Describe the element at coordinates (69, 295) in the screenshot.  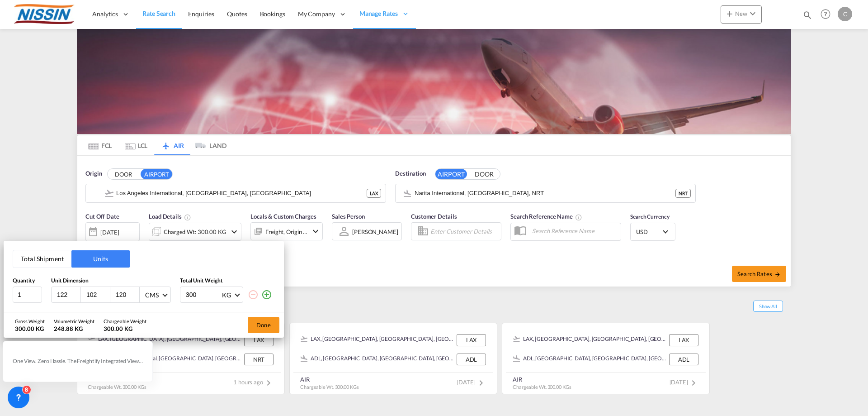
I see `input: L` at that location.